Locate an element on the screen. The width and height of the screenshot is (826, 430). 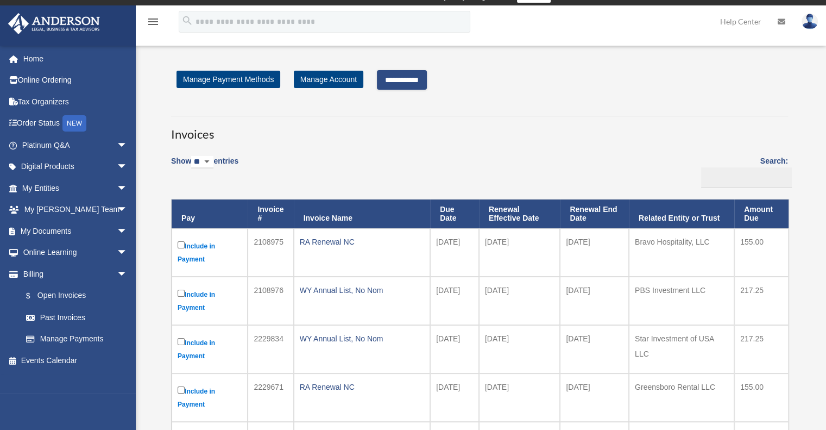
a: menu is located at coordinates (153, 23).